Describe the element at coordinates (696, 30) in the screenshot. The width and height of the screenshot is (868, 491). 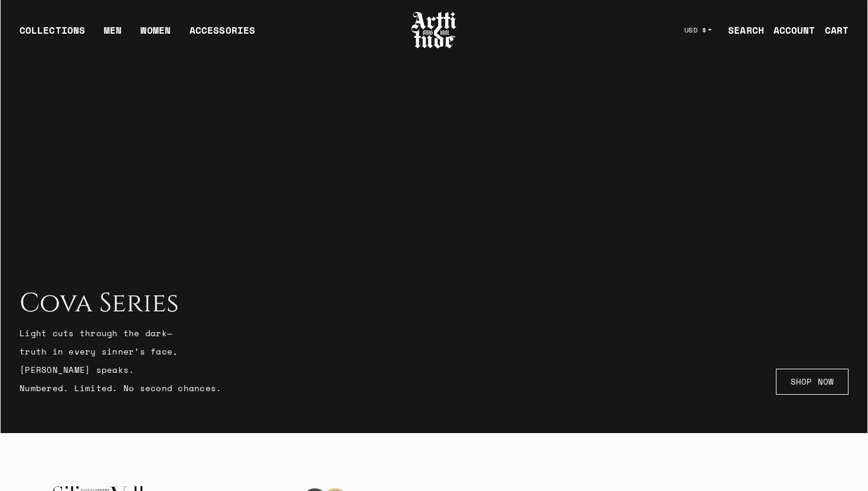
I see `span: USD $` at that location.